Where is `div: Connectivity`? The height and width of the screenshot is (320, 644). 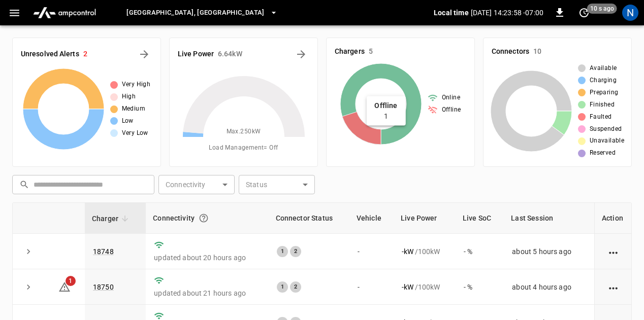
div: Connectivity is located at coordinates (207, 218).